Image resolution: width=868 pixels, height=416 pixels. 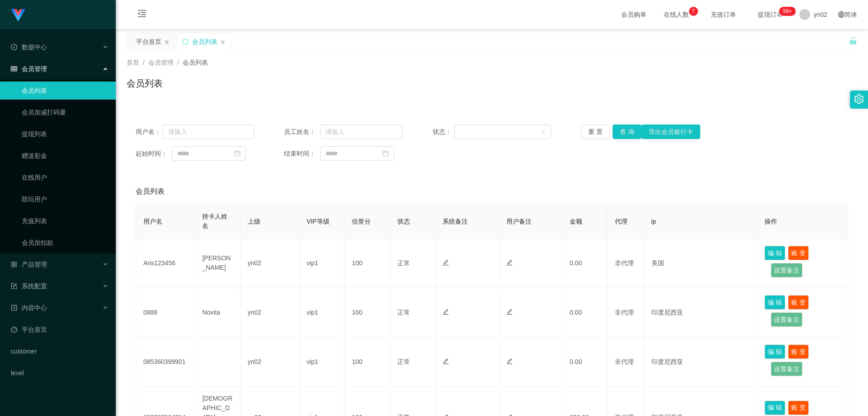 I want to click on span: 结束时间：, so click(x=302, y=154).